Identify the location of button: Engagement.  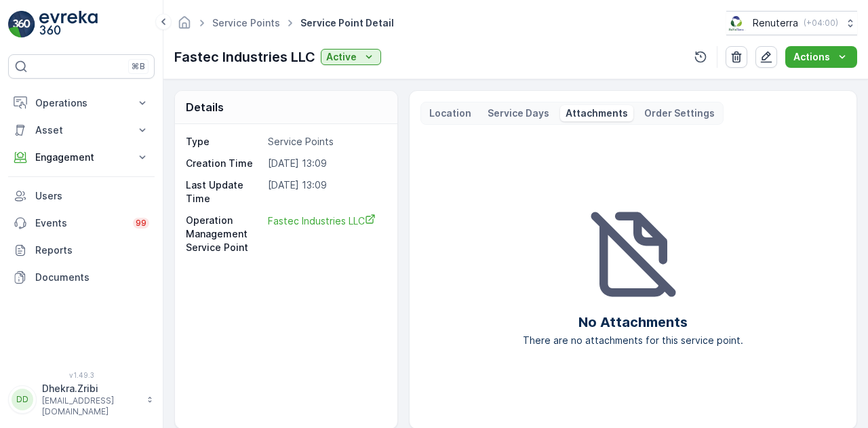
(82, 157).